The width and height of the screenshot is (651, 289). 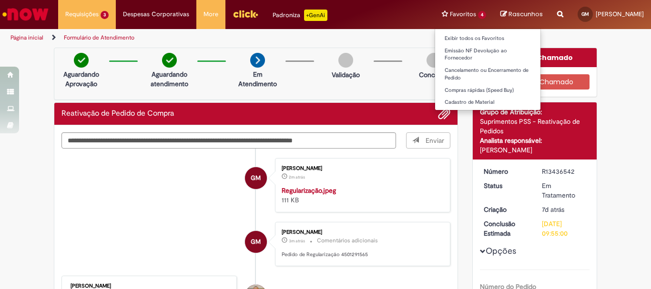 I want to click on div: Analista responsável:, so click(x=535, y=141).